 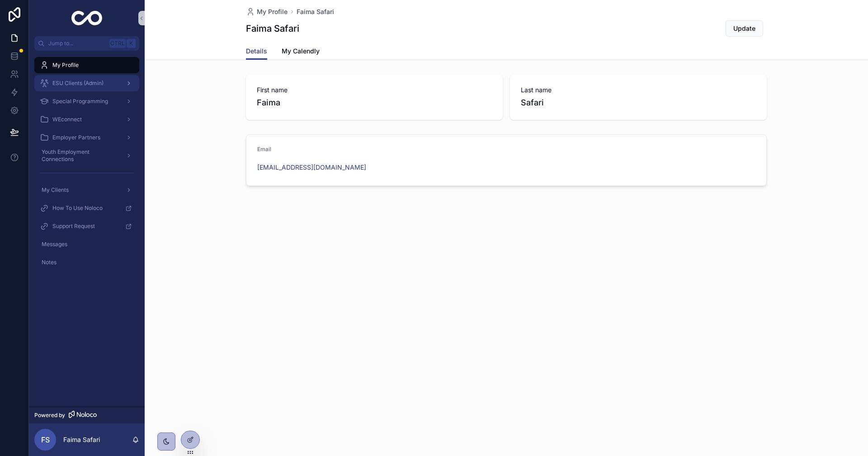 I want to click on a: Powered by, so click(x=87, y=415).